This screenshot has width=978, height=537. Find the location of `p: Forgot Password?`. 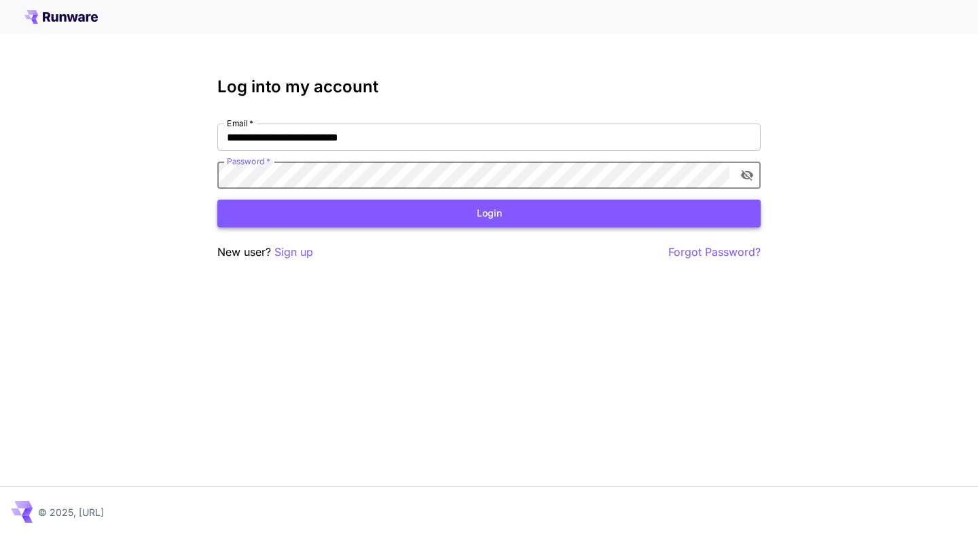

p: Forgot Password? is located at coordinates (714, 252).